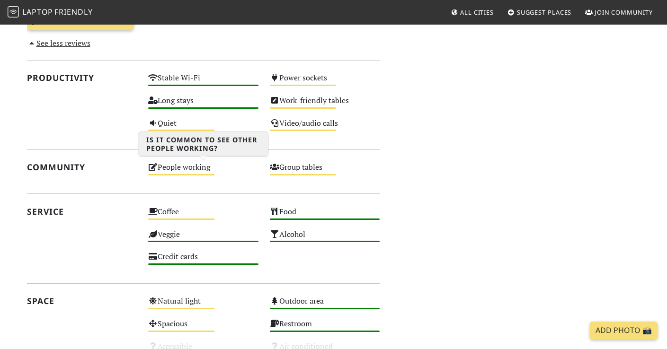  What do you see at coordinates (203, 105) in the screenshot?
I see `div: Long stays` at bounding box center [203, 105].